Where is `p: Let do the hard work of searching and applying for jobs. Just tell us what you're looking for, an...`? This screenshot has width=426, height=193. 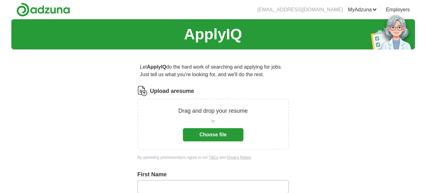
p: Let do the hard work of searching and applying for jobs. Just tell us what you're looking for, an... is located at coordinates (213, 71).